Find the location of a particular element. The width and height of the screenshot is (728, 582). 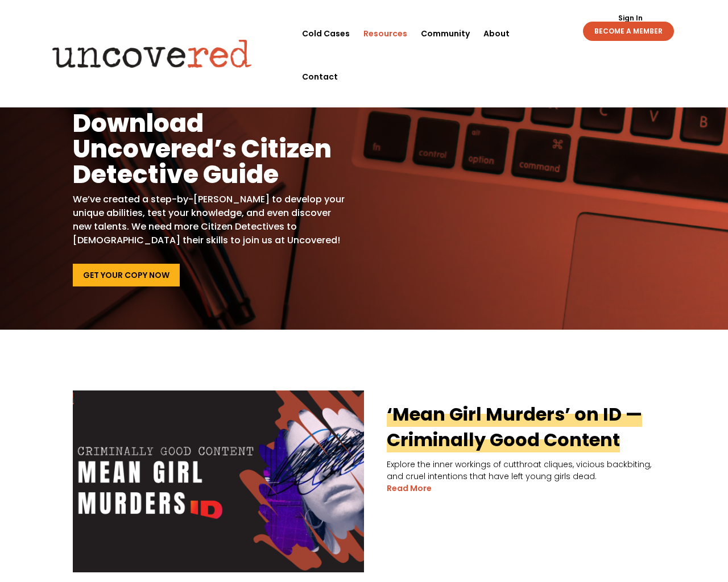

a: Community is located at coordinates (445, 33).